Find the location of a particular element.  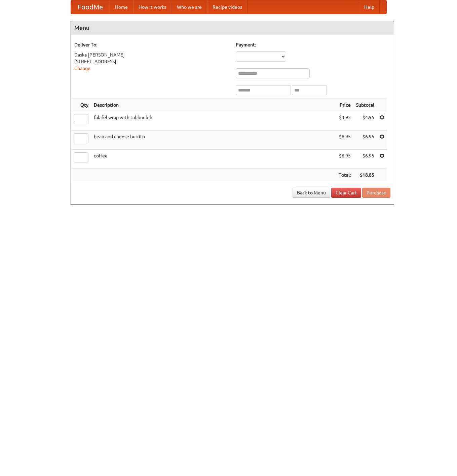

td: coffee is located at coordinates (214, 159).